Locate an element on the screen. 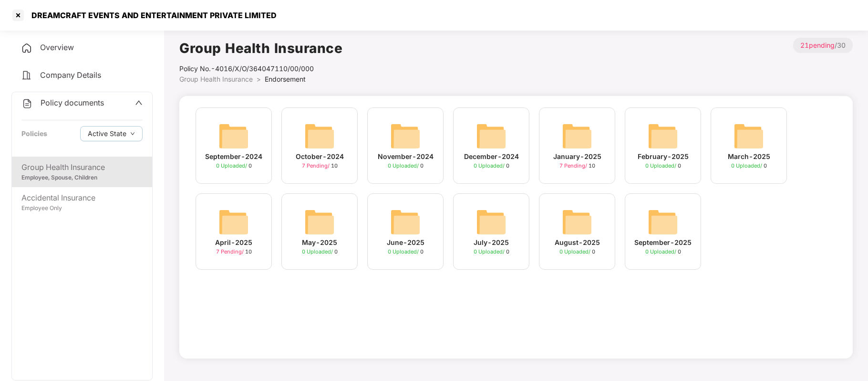 The image size is (868, 381). h1: Group Health Insurance is located at coordinates (261, 48).